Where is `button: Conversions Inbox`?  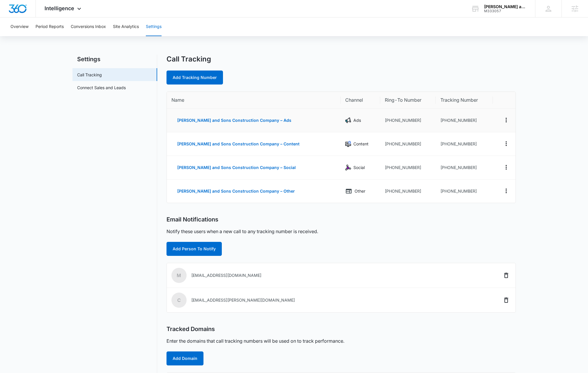
button: Conversions Inbox is located at coordinates (88, 27).